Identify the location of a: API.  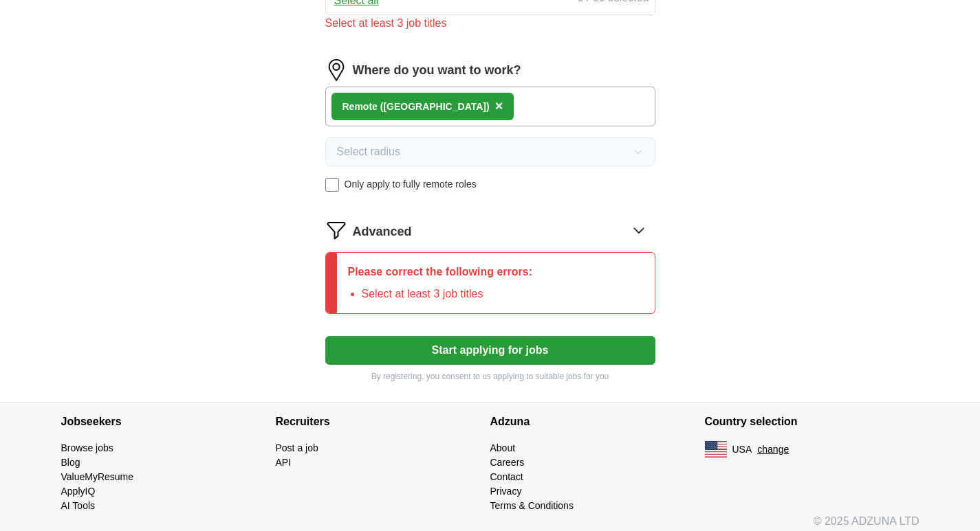
(284, 463).